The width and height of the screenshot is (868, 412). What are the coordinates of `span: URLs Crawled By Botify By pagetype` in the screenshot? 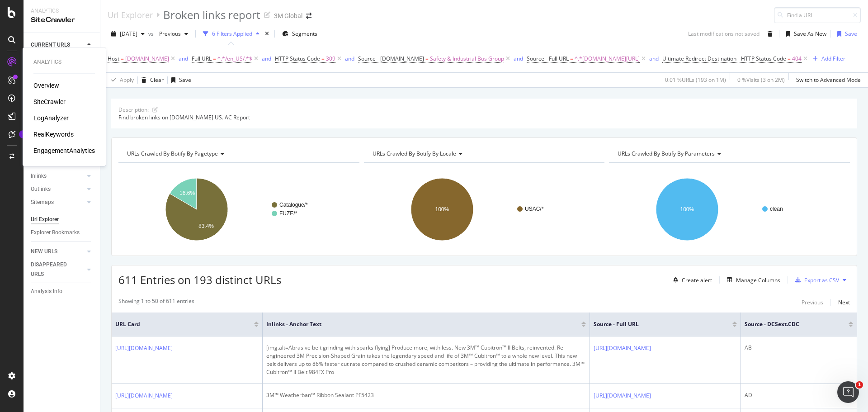 It's located at (172, 153).